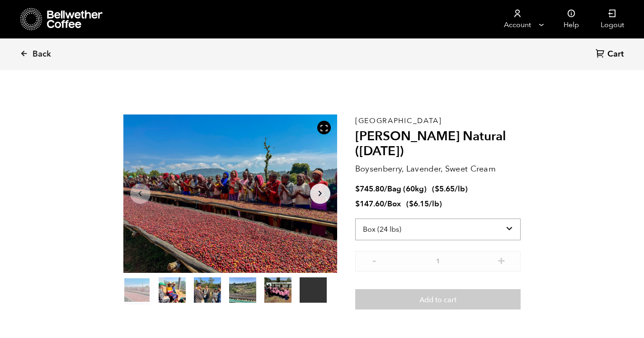  Describe the element at coordinates (419, 204) in the screenshot. I see `bdi: 6.15` at that location.